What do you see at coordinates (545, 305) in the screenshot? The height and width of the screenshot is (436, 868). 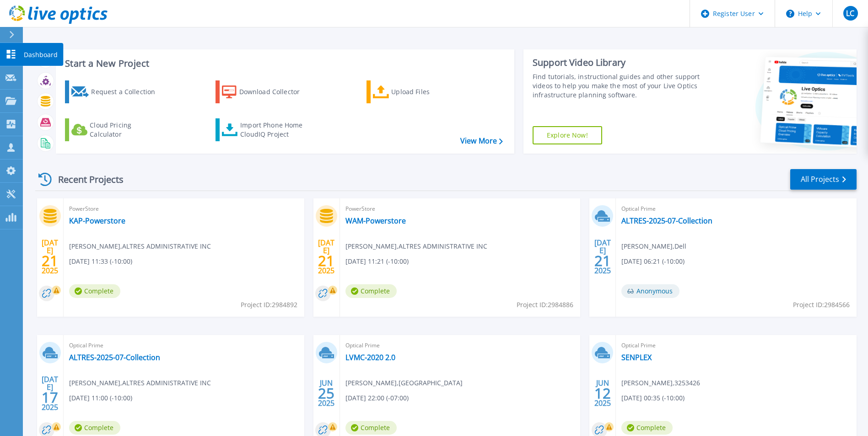 I see `span: Project ID: 2984886` at bounding box center [545, 305].